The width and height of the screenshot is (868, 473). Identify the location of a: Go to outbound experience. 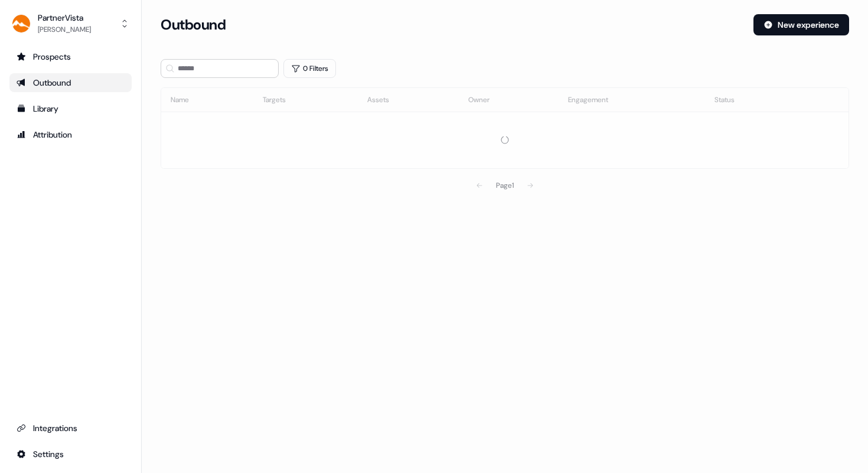
(70, 83).